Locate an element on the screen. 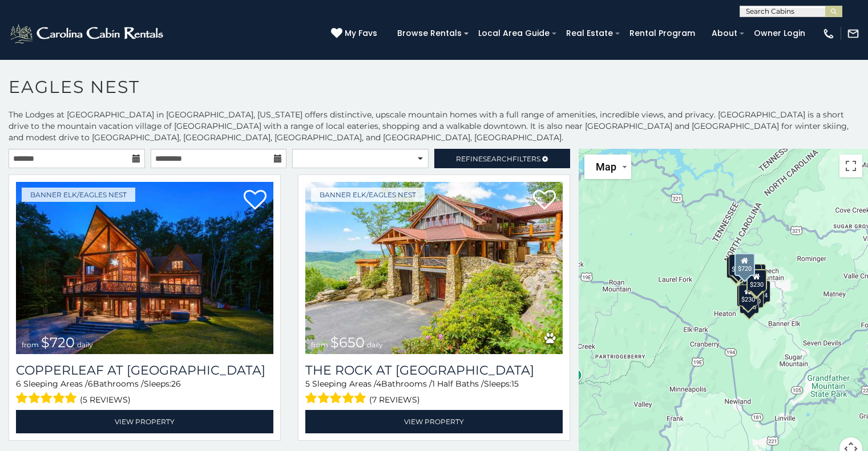 Image resolution: width=868 pixels, height=451 pixels. span: 5 is located at coordinates (307, 384).